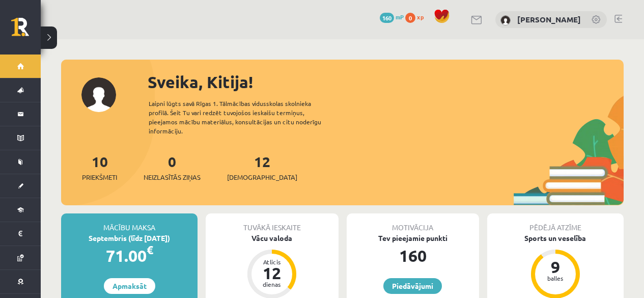  What do you see at coordinates (129, 256) in the screenshot?
I see `div: 71.00` at bounding box center [129, 256].